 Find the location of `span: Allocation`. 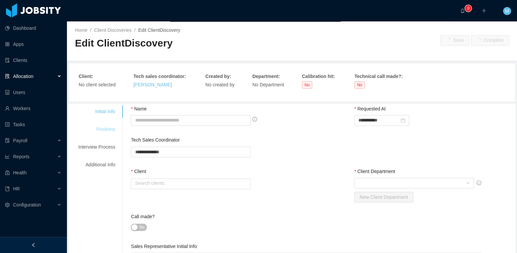

span: Allocation is located at coordinates (23, 76).